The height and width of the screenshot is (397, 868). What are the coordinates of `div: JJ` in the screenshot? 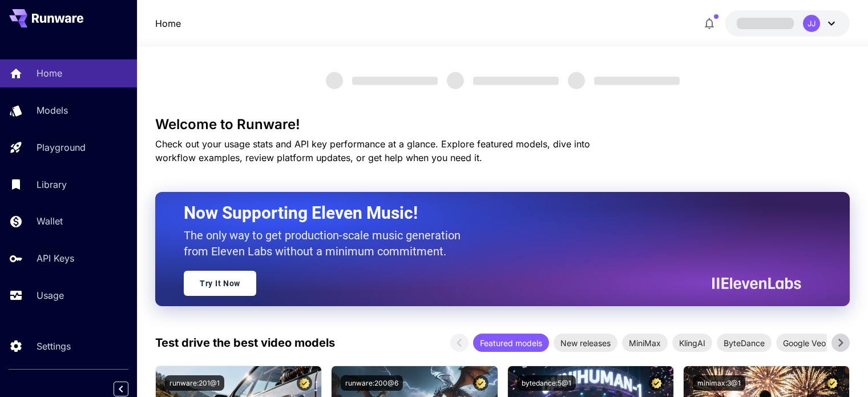 It's located at (811, 24).